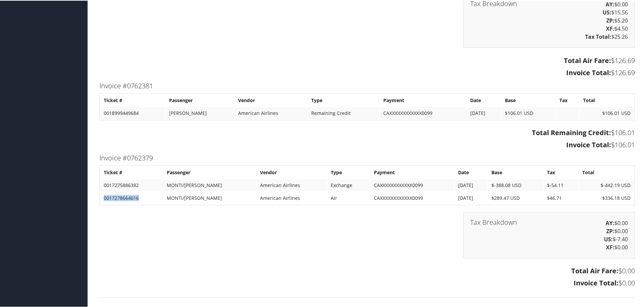 This screenshot has height=307, width=644. What do you see at coordinates (131, 185) in the screenshot?
I see `td: 0017275886382` at bounding box center [131, 185].